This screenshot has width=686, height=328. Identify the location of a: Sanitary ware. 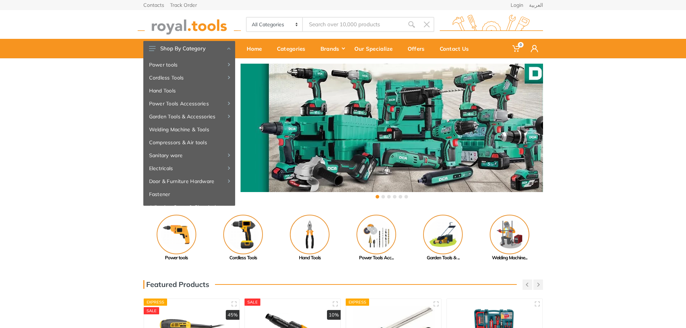
(189, 156).